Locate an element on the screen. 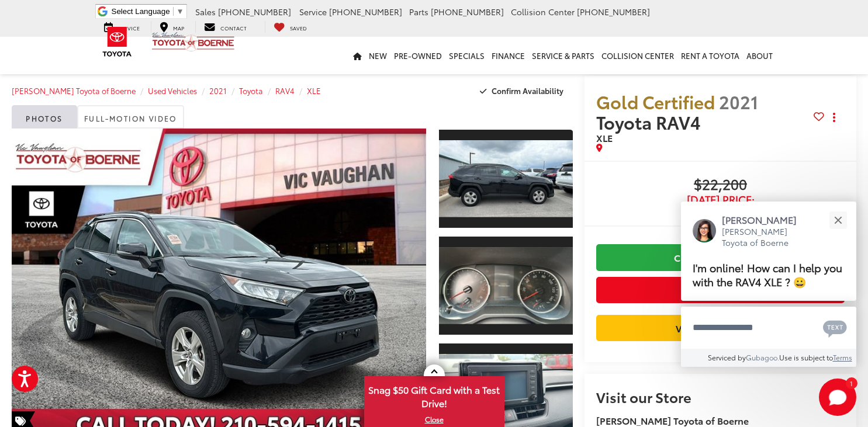 The height and width of the screenshot is (427, 868). a: Collision Center is located at coordinates (638, 55).